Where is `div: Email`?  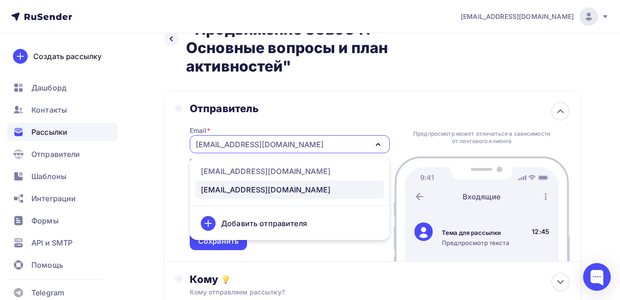 div: Email is located at coordinates (200, 131).